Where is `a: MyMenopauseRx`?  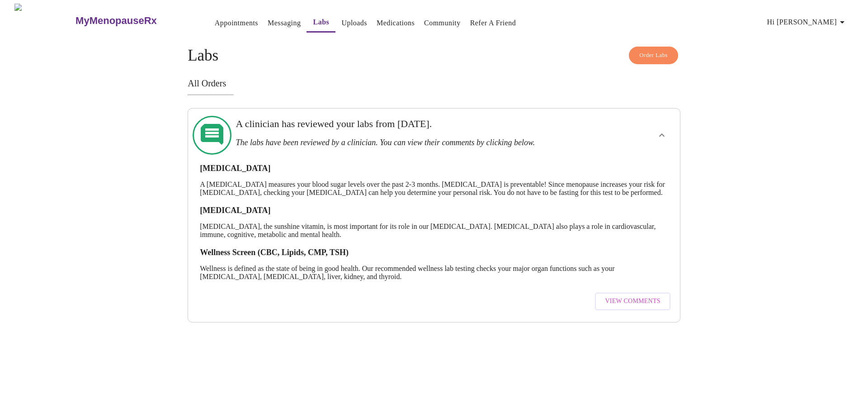
a: MyMenopauseRx is located at coordinates (134, 21).